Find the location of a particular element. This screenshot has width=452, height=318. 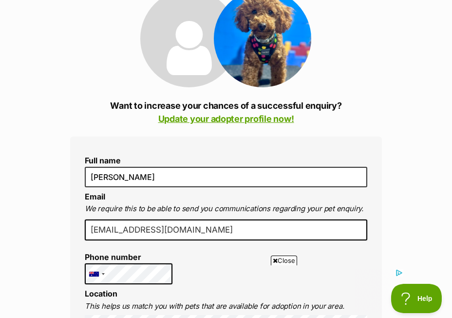

label: Email is located at coordinates (95, 196).